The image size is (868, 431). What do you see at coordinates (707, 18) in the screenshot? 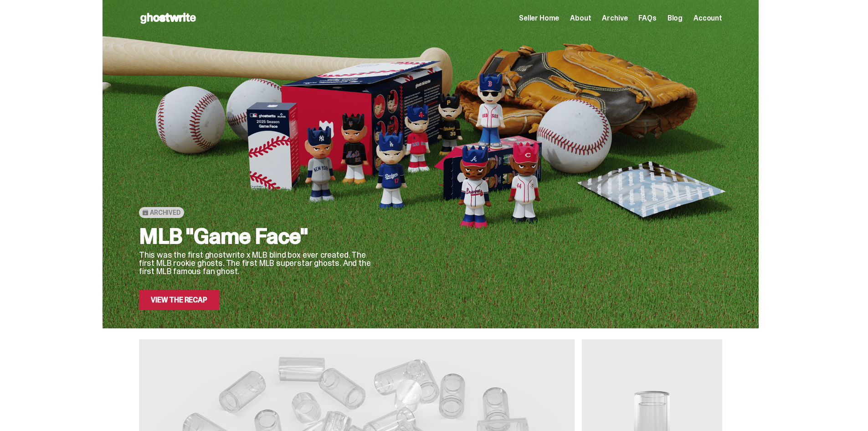
I see `span: Account` at bounding box center [707, 18].